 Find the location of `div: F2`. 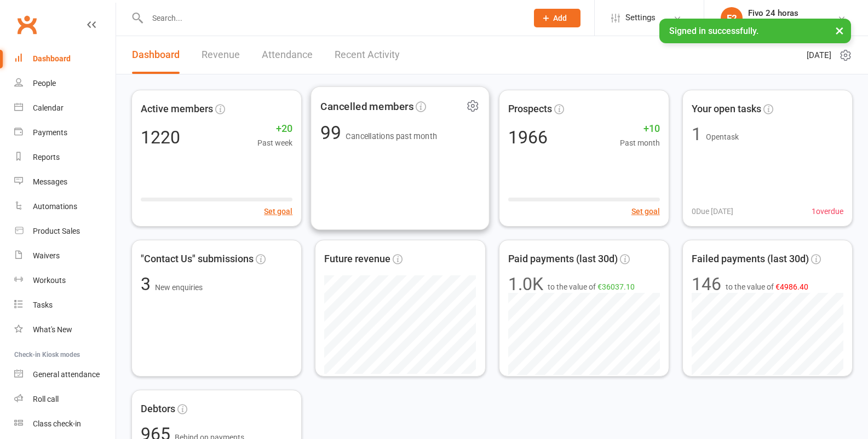

div: F2 is located at coordinates (732, 18).